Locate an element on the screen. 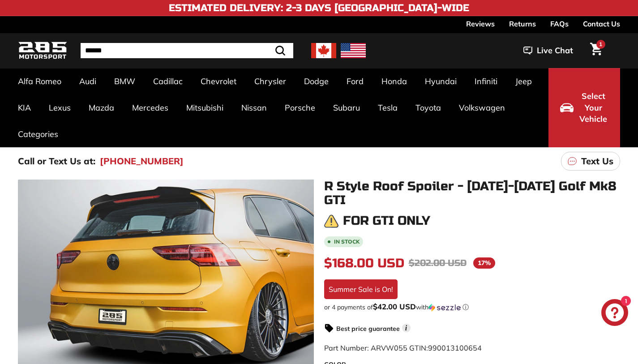  a: Porsche is located at coordinates (300, 107).